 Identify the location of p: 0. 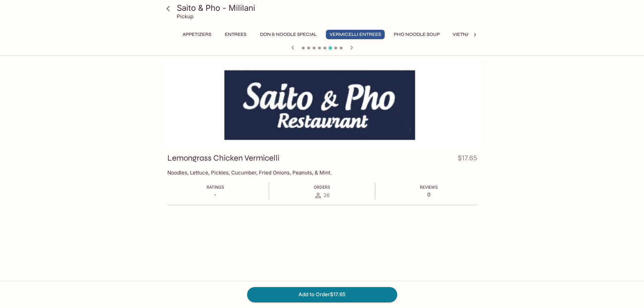
(429, 194).